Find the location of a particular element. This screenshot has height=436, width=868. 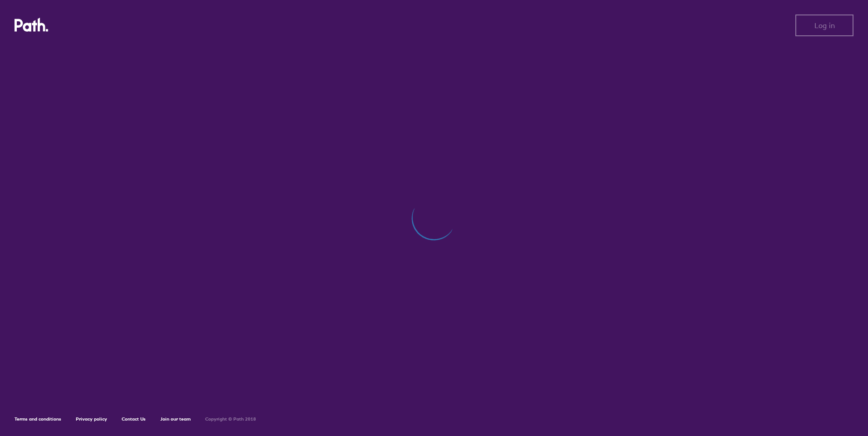

span: Log in is located at coordinates (824, 26).